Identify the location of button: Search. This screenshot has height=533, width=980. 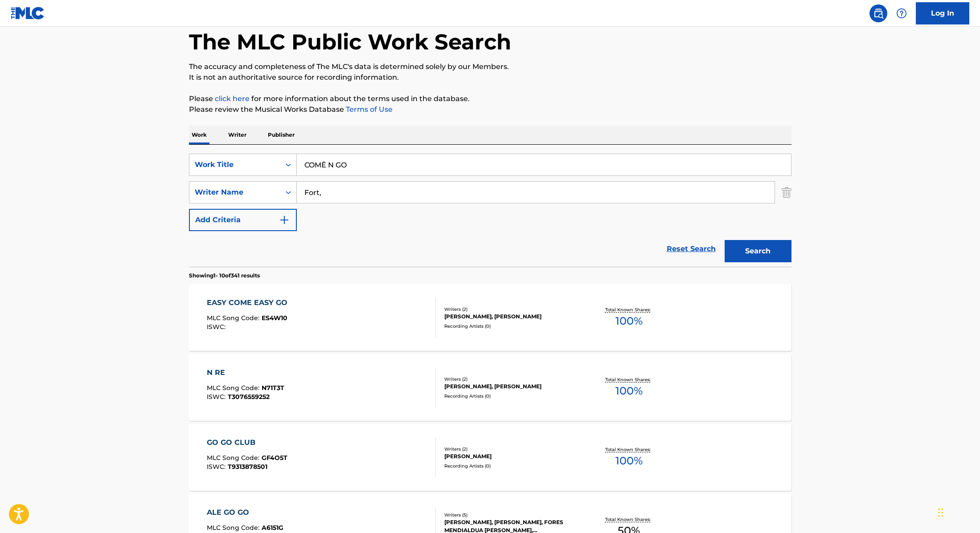
(758, 251).